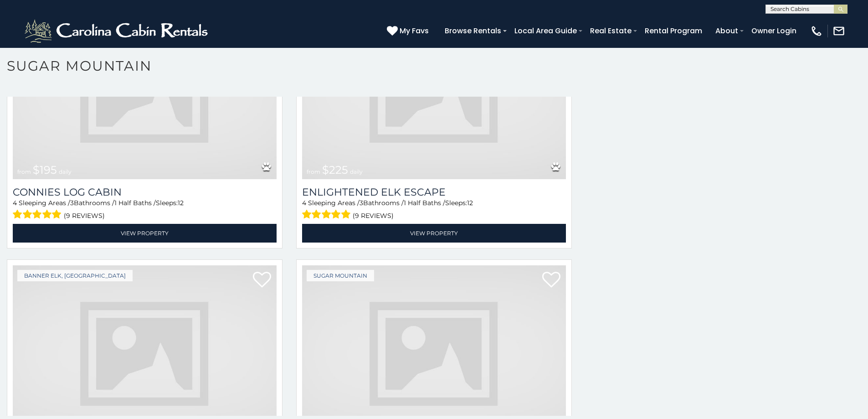  What do you see at coordinates (414, 30) in the screenshot?
I see `span: My Favs` at bounding box center [414, 30].